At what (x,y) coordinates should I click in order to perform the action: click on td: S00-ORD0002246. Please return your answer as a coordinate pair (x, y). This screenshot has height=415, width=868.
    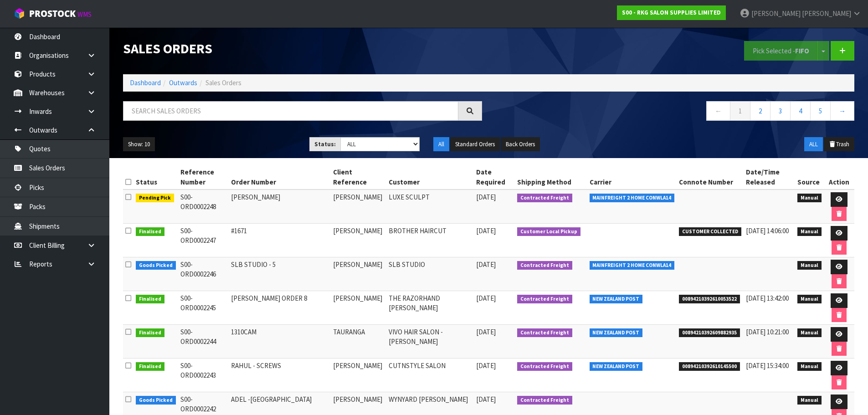
    Looking at the image, I should click on (204, 274).